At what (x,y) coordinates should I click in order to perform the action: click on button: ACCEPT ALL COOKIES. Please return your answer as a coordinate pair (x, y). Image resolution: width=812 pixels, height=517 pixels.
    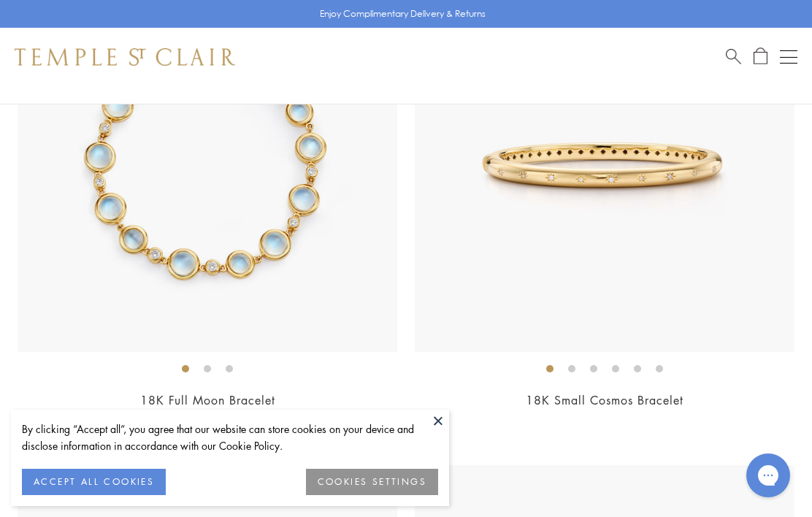
    Looking at the image, I should click on (93, 482).